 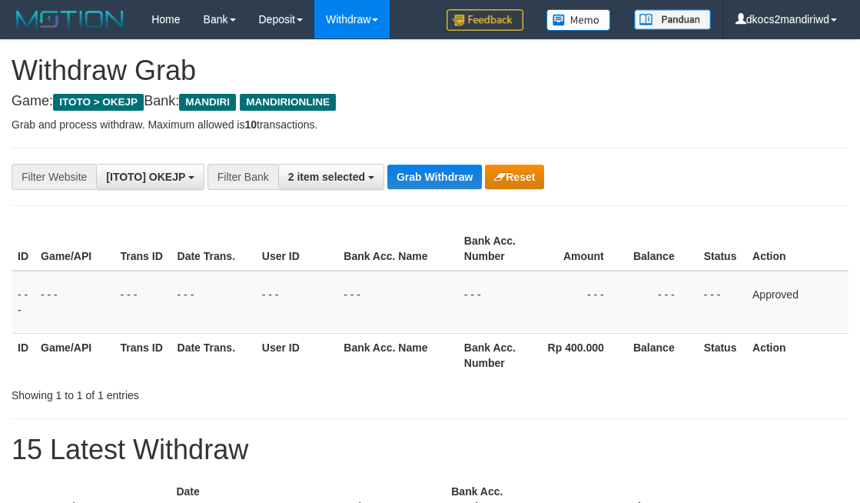 What do you see at coordinates (797, 302) in the screenshot?
I see `td: Approved` at bounding box center [797, 302].